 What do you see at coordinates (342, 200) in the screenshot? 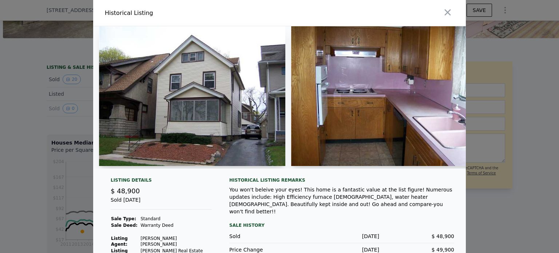
I see `div: You won't beleive your eyes! This home is a fantastic value at the list figure! Numerous updates ...` at bounding box center [342, 200].